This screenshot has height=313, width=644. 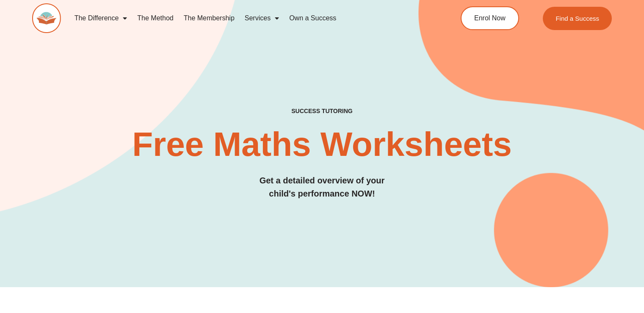 What do you see at coordinates (577, 18) in the screenshot?
I see `span: Find a Success` at bounding box center [577, 18].